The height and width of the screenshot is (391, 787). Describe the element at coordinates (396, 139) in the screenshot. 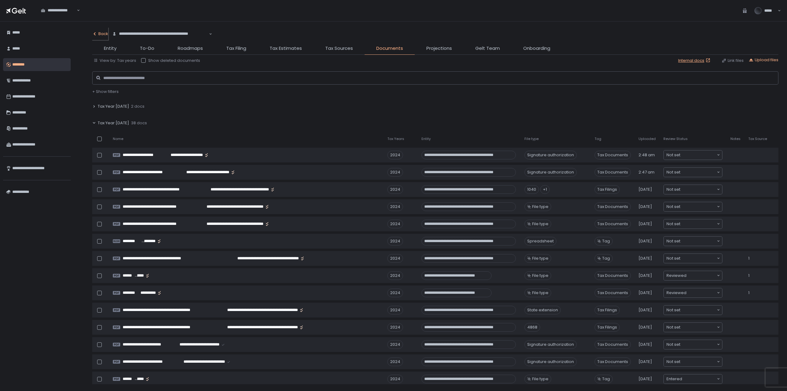

I see `span: Tax Years` at that location.